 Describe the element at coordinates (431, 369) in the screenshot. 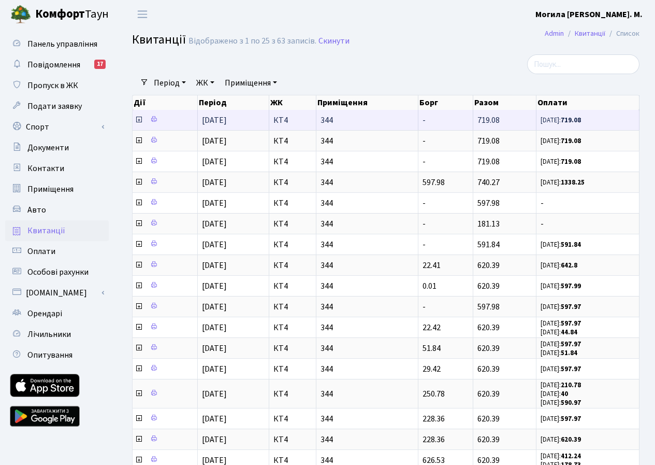

I see `span: 29.42` at that location.